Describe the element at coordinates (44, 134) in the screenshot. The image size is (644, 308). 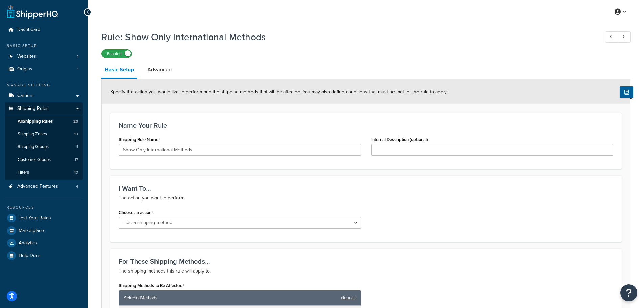
I see `a: Shipping Zones19` at that location.